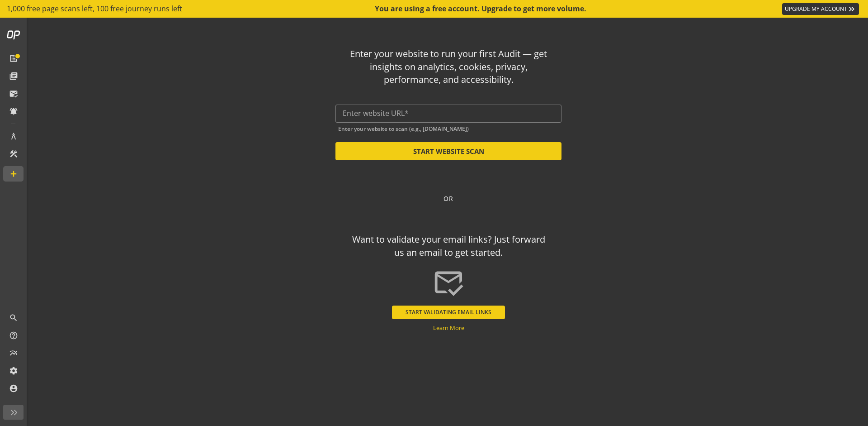 The height and width of the screenshot is (426, 868). Describe the element at coordinates (14, 112) in the screenshot. I see `mat-icon: notifications_active` at that location.